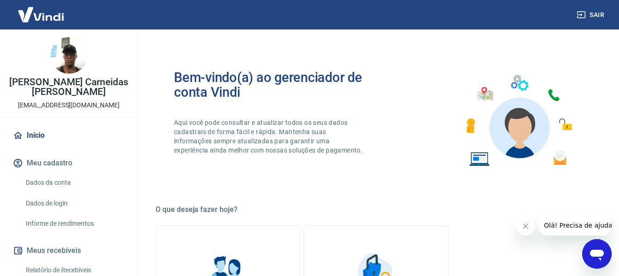 This screenshot has width=619, height=276. Describe the element at coordinates (69, 163) in the screenshot. I see `button: Meu cadastro` at that location.